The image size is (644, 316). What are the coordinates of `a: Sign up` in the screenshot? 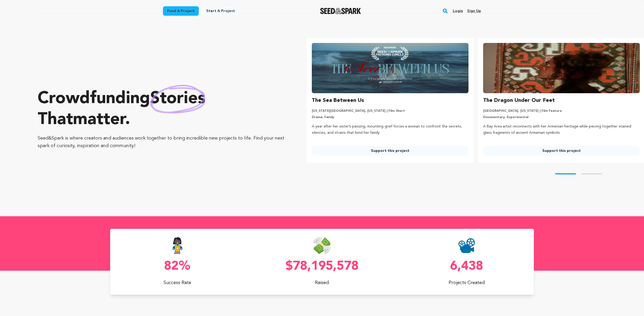 It's located at (474, 11).